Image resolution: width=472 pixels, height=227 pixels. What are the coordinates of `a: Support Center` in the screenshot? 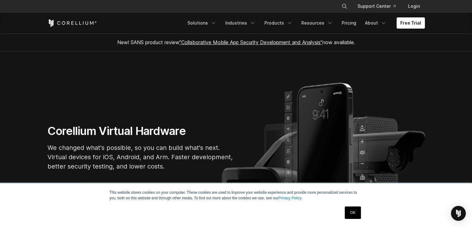 It's located at (377, 6).